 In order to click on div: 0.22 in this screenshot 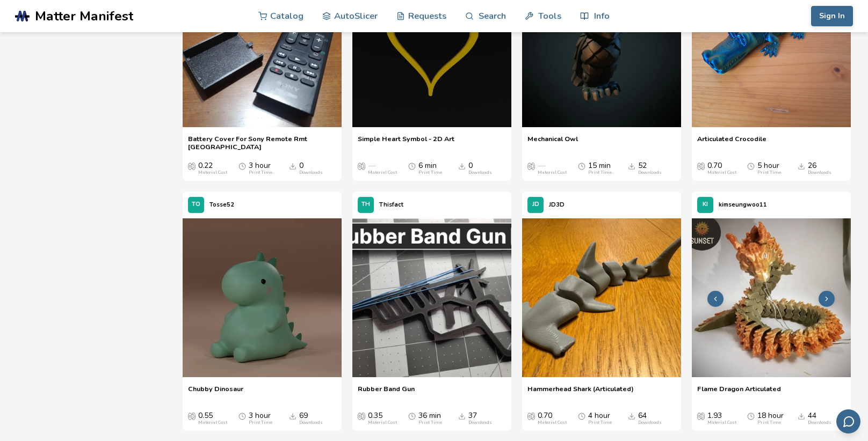, I will do `click(212, 168)`.